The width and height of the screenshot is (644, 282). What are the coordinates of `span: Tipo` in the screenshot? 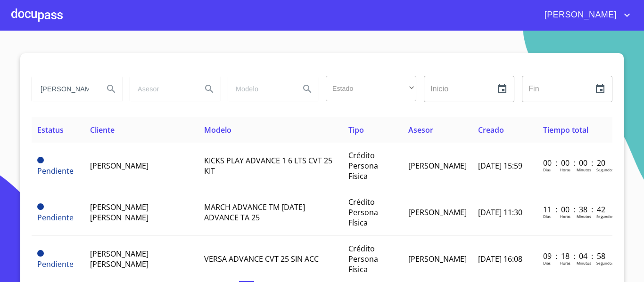 It's located at (356, 130).